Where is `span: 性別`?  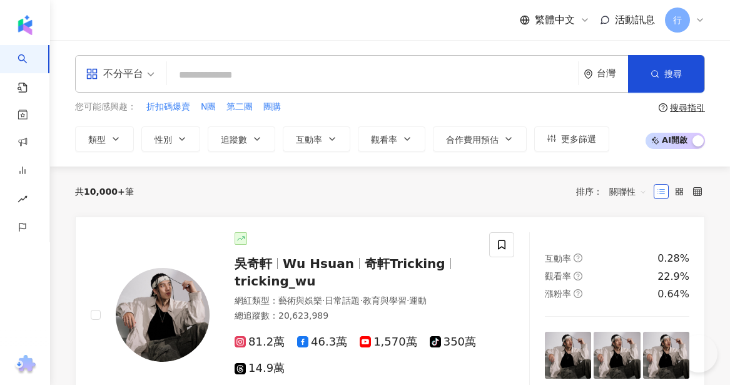 span: 性別 is located at coordinates (163, 140).